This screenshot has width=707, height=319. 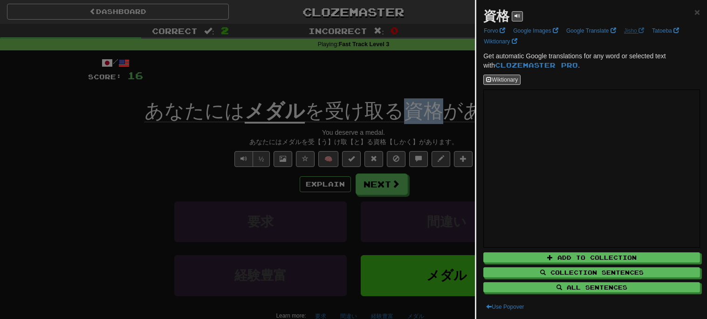 What do you see at coordinates (591, 257) in the screenshot?
I see `button: Add to Collection` at bounding box center [591, 257].